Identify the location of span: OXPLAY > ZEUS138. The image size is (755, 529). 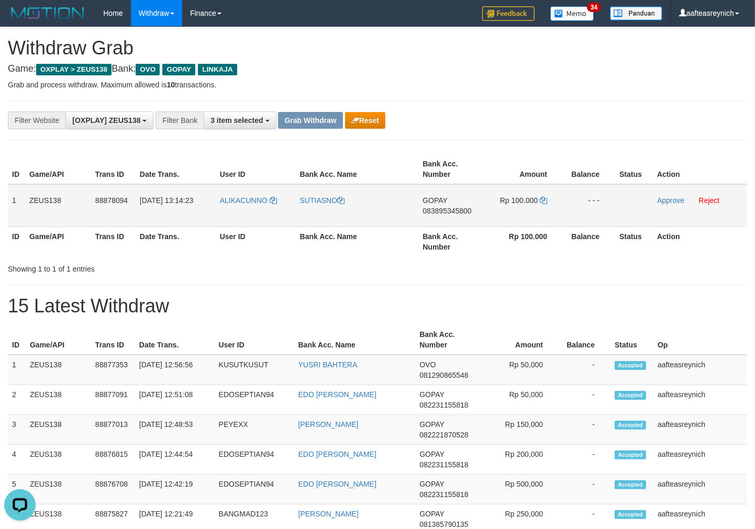
(74, 70).